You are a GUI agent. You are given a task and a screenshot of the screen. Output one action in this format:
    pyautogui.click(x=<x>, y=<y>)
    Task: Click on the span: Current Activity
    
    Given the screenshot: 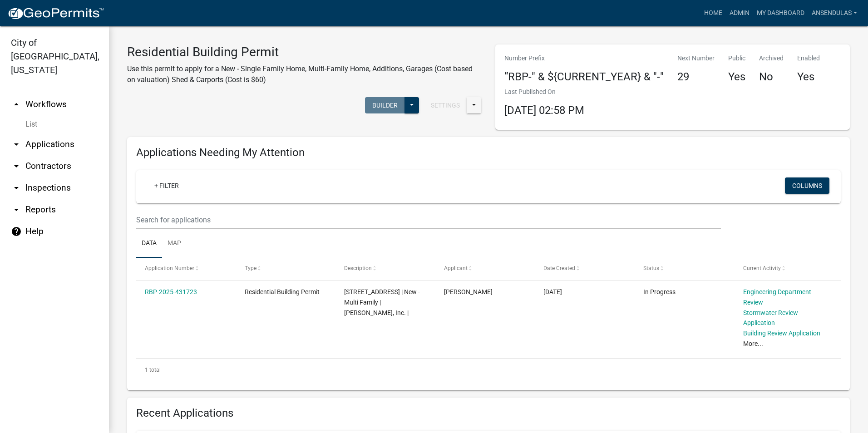 What is the action you would take?
    pyautogui.click(x=761, y=269)
    